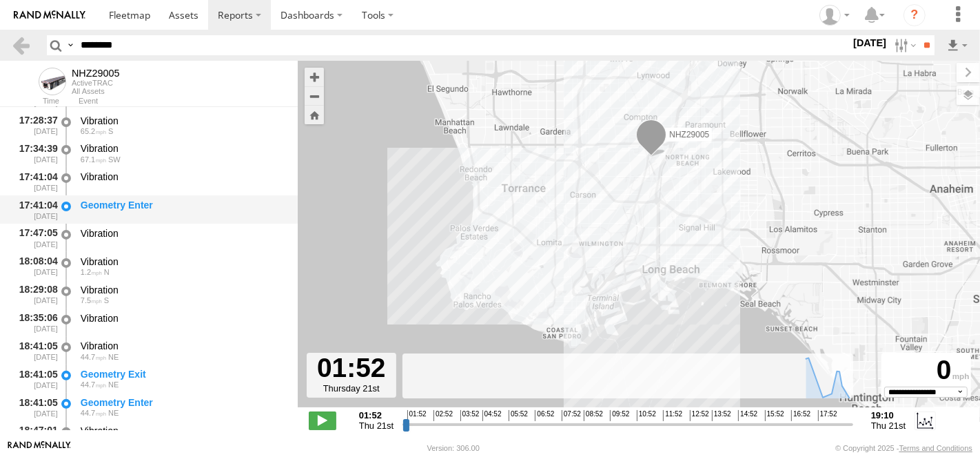  What do you see at coordinates (646, 415) in the screenshot?
I see `span: 10:52` at bounding box center [646, 415].